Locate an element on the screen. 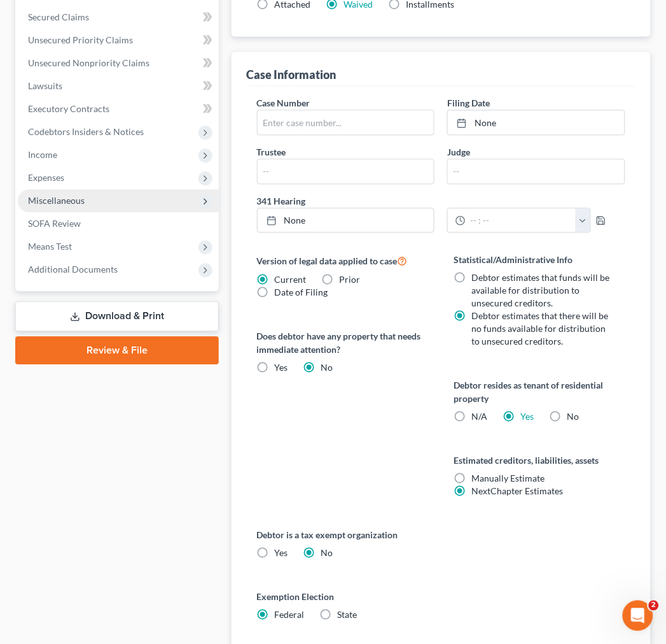  span: Federal is located at coordinates (290, 614).